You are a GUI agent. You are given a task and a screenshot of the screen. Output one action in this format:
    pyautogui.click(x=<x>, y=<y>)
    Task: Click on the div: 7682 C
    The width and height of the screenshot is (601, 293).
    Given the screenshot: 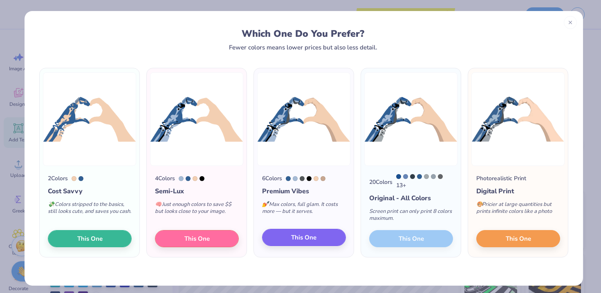 What is the action you would take?
    pyautogui.click(x=406, y=177)
    